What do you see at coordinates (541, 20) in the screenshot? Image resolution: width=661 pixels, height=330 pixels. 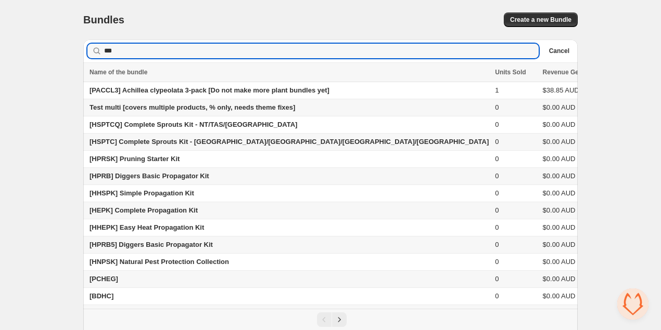 I see `span: Create a new Bundle` at bounding box center [541, 20].